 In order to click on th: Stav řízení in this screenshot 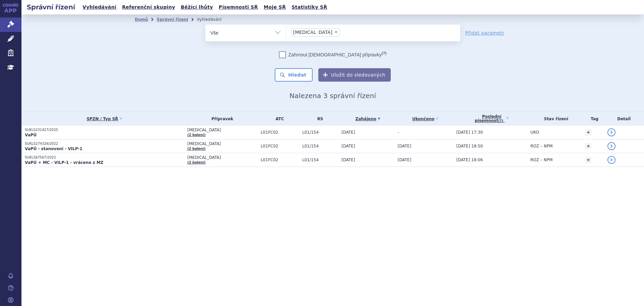, I will do `click(554, 118)`.